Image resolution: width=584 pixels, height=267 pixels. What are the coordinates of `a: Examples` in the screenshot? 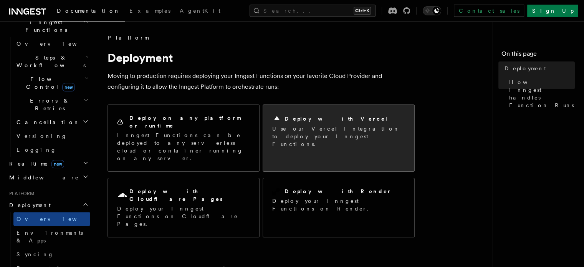 It's located at (150, 12).